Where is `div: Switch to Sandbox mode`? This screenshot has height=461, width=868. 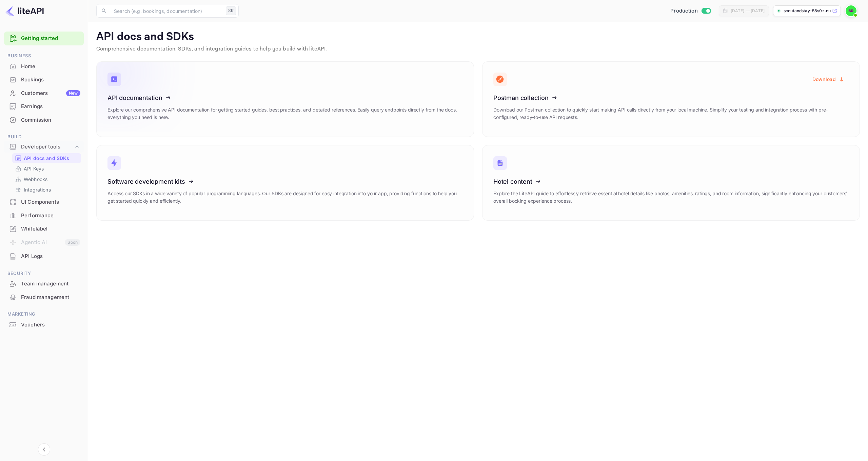 div: Switch to Sandbox mode is located at coordinates (690, 10).